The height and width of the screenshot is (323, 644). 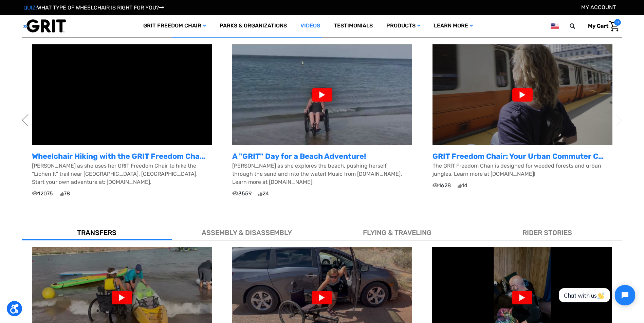 What do you see at coordinates (614, 26) in the screenshot?
I see `img: Cart` at bounding box center [614, 26].